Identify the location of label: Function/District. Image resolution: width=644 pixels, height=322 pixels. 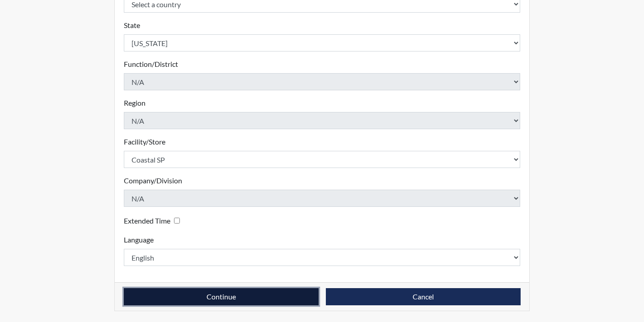
(151, 64).